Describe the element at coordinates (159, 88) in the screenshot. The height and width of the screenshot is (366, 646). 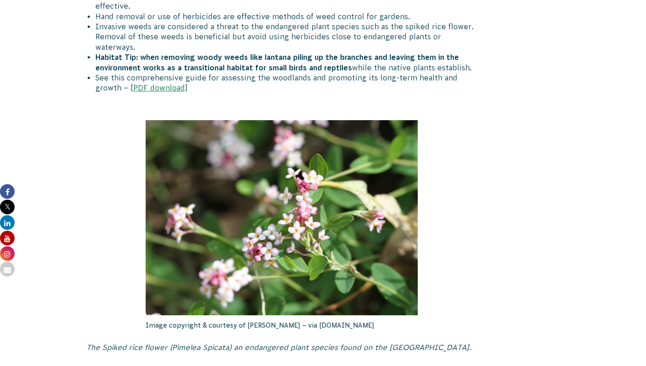
I see `a: PDF download` at that location.